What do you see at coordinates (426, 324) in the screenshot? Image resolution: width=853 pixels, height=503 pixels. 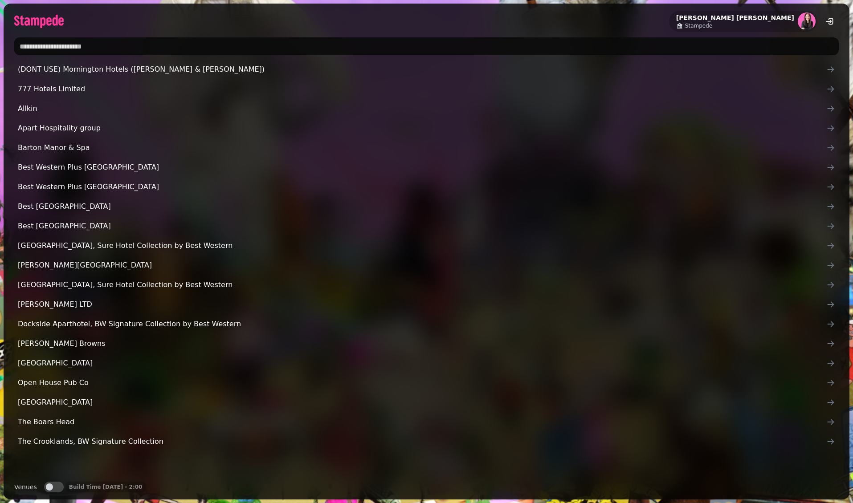 I see `a: Dockside Aparthotel, BW Signature Collection by Best Western` at bounding box center [426, 324].